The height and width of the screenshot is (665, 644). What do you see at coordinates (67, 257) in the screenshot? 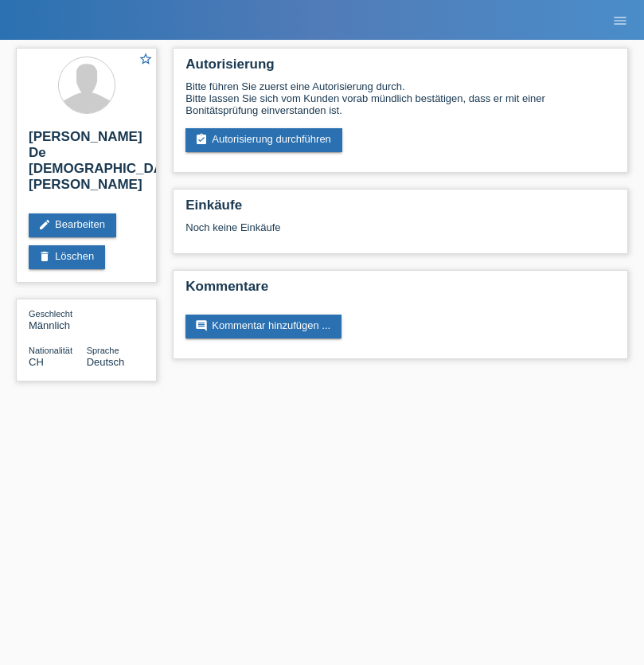
I see `a: deleteLöschen` at bounding box center [67, 257].